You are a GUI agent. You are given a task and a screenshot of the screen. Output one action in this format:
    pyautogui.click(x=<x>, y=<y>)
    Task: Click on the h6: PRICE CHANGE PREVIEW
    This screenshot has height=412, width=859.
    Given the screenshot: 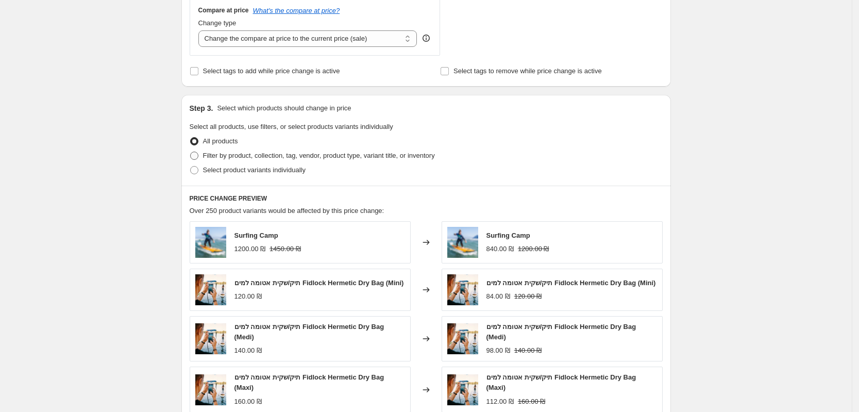 What is the action you would take?
    pyautogui.click(x=426, y=198)
    